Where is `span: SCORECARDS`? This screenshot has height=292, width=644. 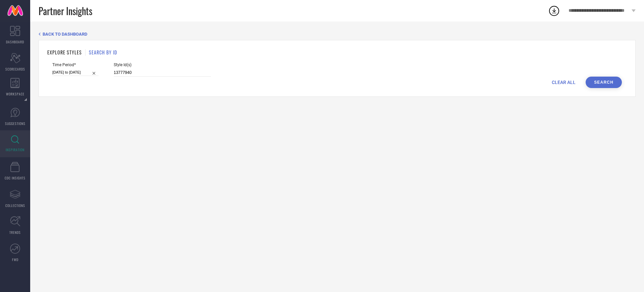
span: SCORECARDS is located at coordinates (15, 69).